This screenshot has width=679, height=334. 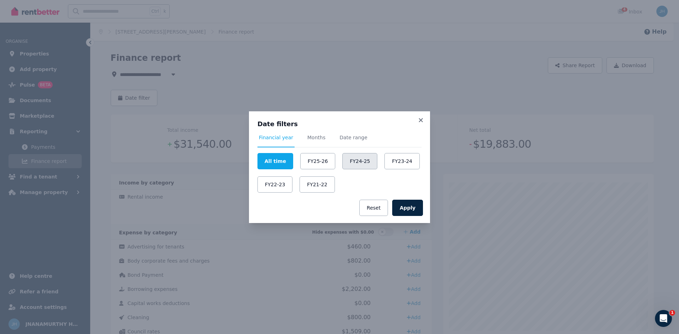 I want to click on button: Reset, so click(x=373, y=208).